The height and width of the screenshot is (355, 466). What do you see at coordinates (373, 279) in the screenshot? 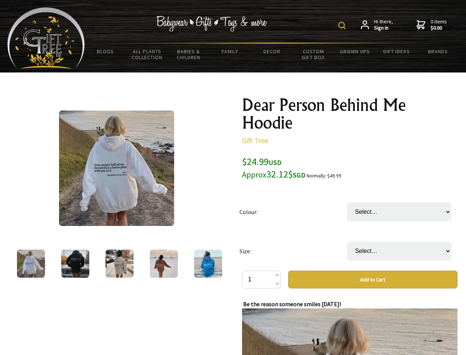
I see `button: Add to Cart` at bounding box center [373, 279].